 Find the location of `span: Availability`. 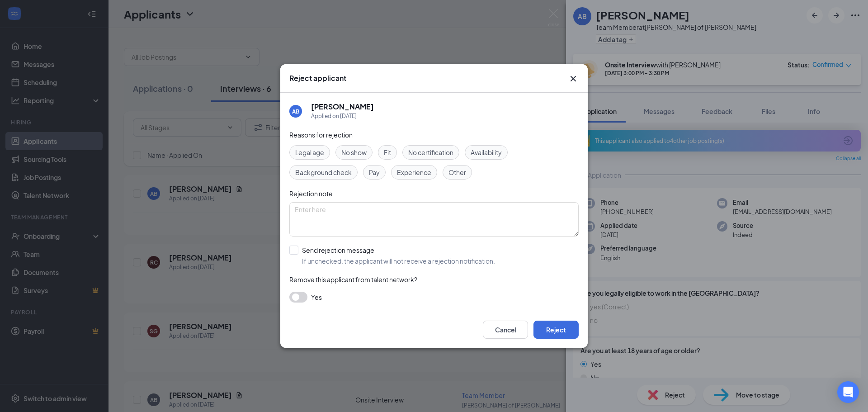

span: Availability is located at coordinates (485, 153).